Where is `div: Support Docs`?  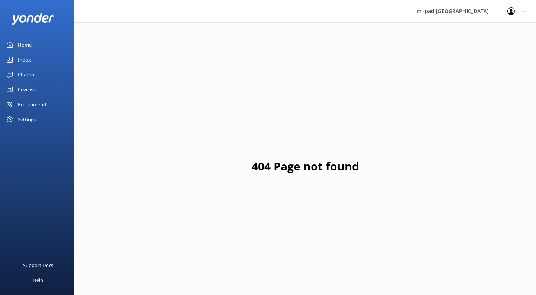 div: Support Docs is located at coordinates (38, 265).